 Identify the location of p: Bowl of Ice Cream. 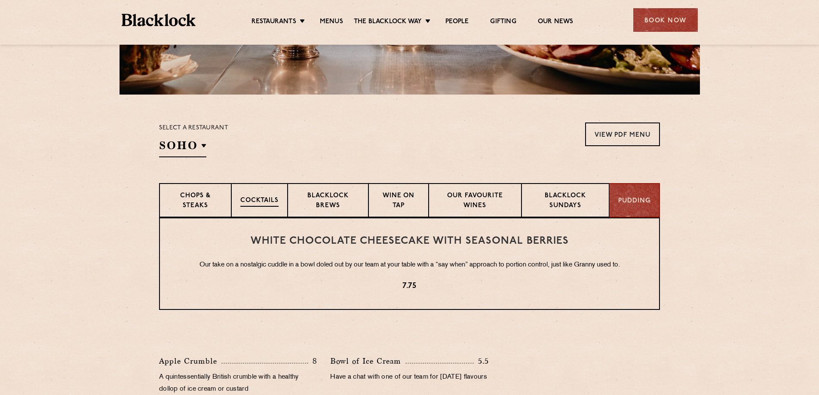
(368, 361).